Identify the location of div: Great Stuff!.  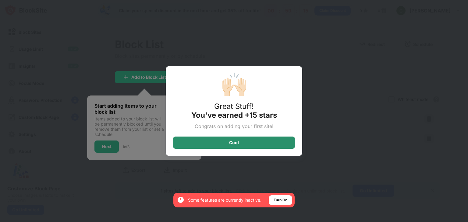
(234, 106).